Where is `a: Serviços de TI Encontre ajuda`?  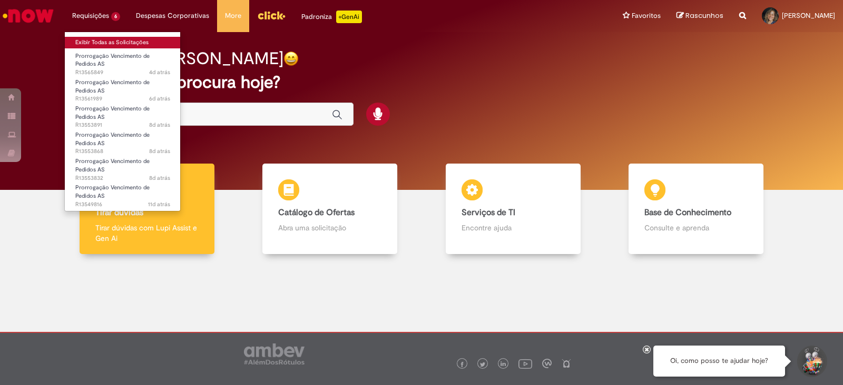 a: Serviços de TI Encontre ajuda is located at coordinates (513, 209).